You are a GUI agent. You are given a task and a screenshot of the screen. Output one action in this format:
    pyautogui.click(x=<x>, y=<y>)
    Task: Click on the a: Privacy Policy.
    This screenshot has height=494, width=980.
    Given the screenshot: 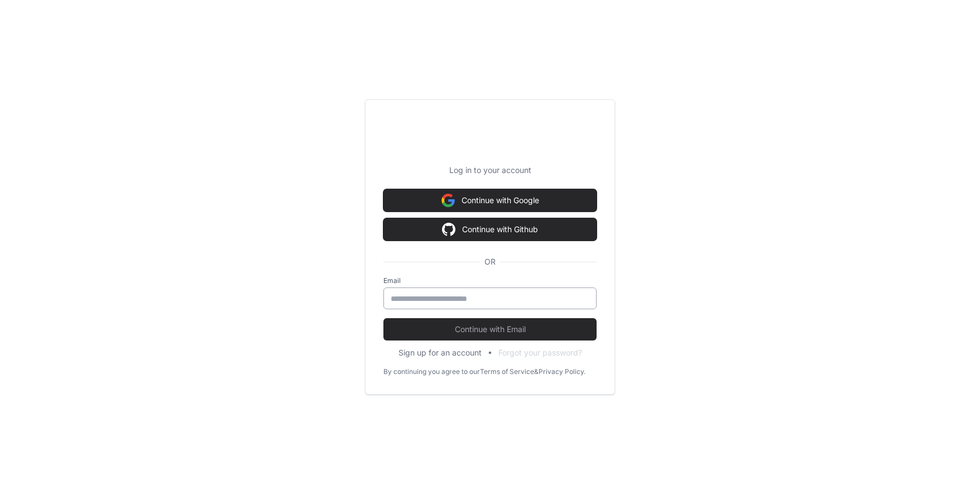 What is the action you would take?
    pyautogui.click(x=562, y=372)
    